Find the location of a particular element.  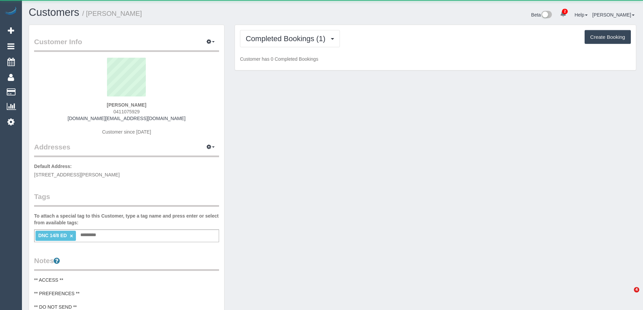

span: 4 is located at coordinates (636, 290).